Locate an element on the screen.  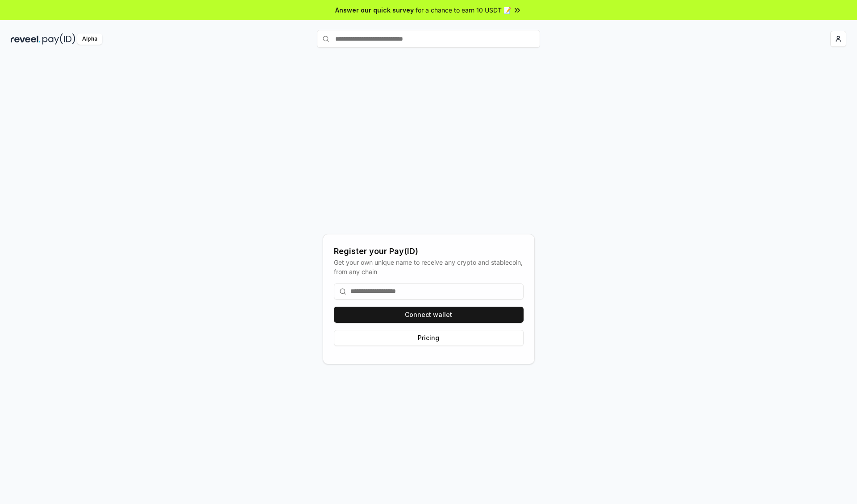
span: Answer our quick survey is located at coordinates (375, 10).